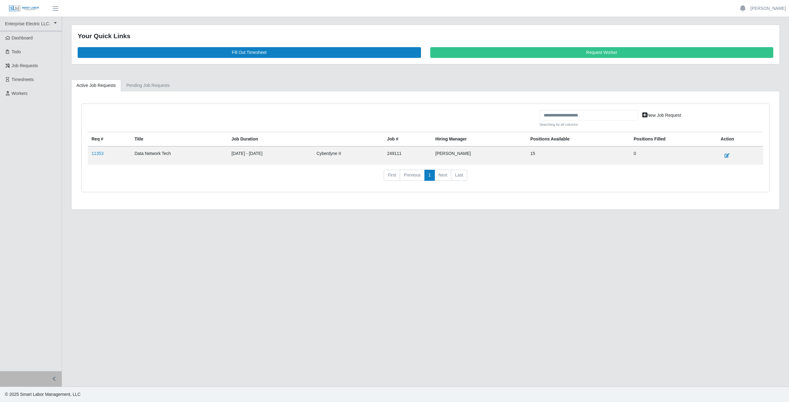 This screenshot has width=789, height=402. I want to click on span: Dashboard, so click(22, 38).